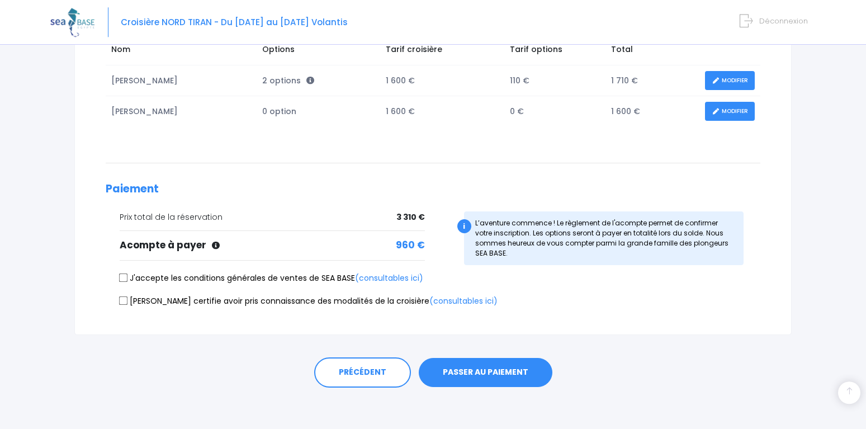 This screenshot has height=429, width=866. What do you see at coordinates (554, 80) in the screenshot?
I see `td: 110 €` at bounding box center [554, 80].